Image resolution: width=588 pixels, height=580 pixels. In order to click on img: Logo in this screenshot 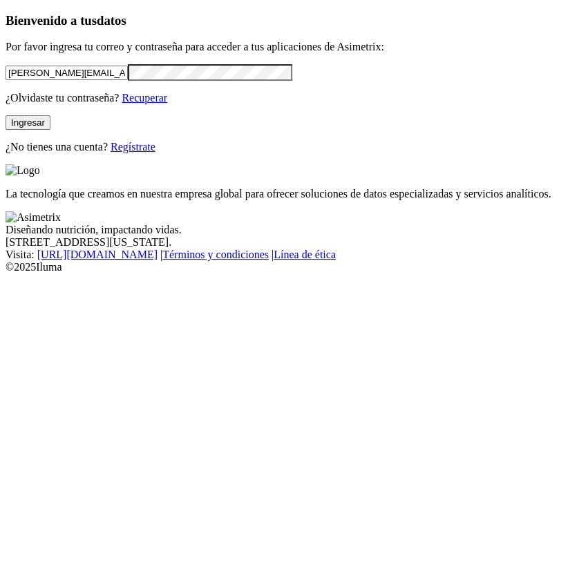, I will do `click(23, 171)`.